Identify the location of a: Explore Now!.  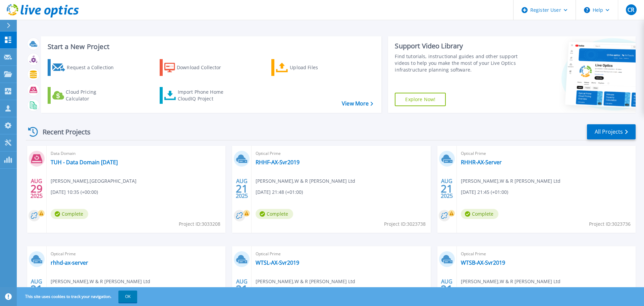
(420, 99).